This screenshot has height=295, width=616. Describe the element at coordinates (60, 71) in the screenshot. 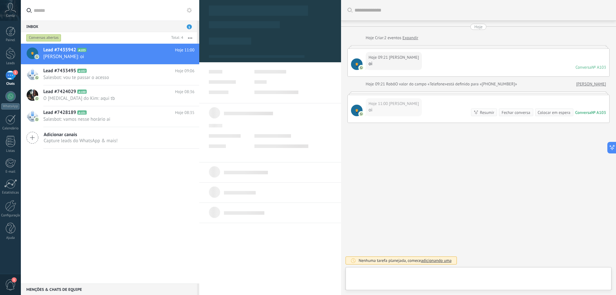

I see `span: Lead #7433495` at that location.